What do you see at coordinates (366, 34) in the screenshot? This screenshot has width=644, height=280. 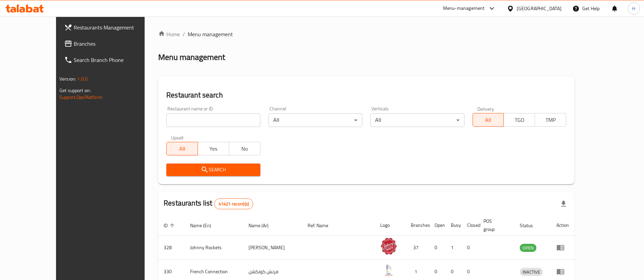 I see `nav: breadcrumb` at bounding box center [366, 34].